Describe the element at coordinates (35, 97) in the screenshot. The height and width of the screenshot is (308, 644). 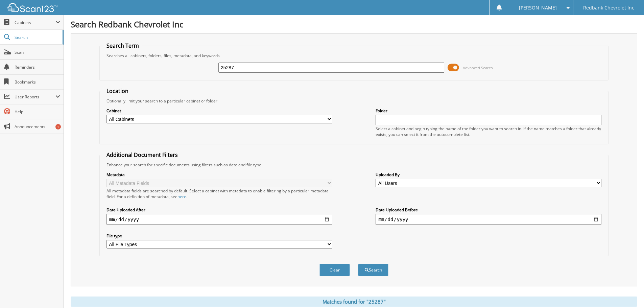
I see `span: User Reports` at that location.